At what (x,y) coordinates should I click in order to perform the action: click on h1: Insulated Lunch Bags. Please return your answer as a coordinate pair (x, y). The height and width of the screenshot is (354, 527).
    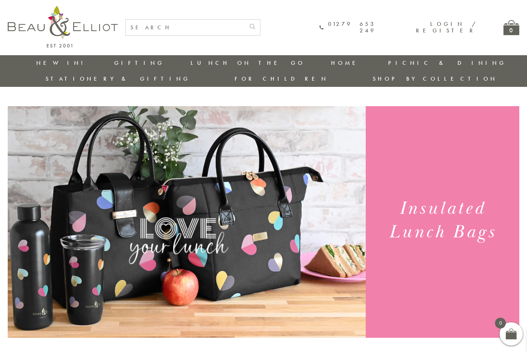
    Looking at the image, I should click on (443, 220).